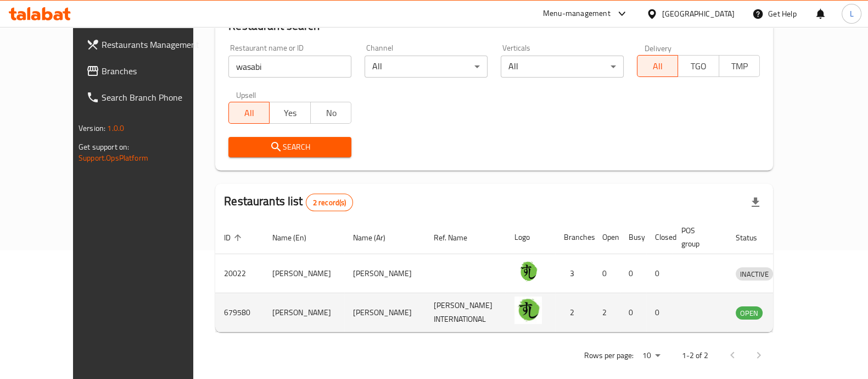 This screenshot has height=379, width=868. What do you see at coordinates (531, 237) in the screenshot?
I see `th: Logo` at bounding box center [531, 237].